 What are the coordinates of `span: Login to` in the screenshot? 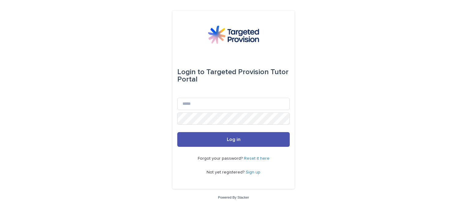 It's located at (191, 72).